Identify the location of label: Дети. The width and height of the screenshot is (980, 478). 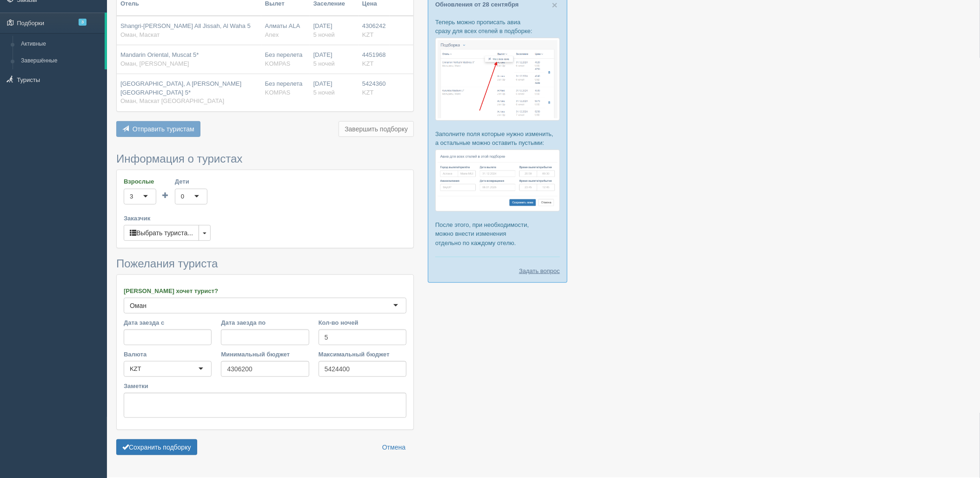
(191, 181).